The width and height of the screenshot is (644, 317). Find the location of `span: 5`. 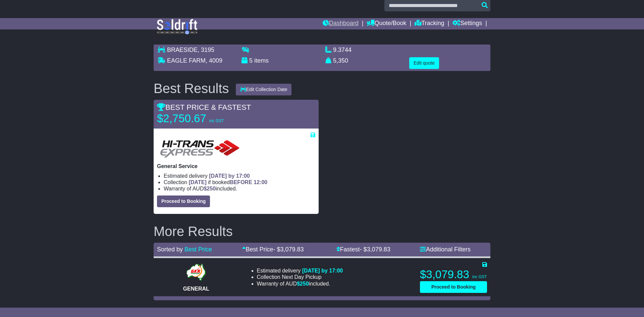

span: 5 is located at coordinates (251, 61).